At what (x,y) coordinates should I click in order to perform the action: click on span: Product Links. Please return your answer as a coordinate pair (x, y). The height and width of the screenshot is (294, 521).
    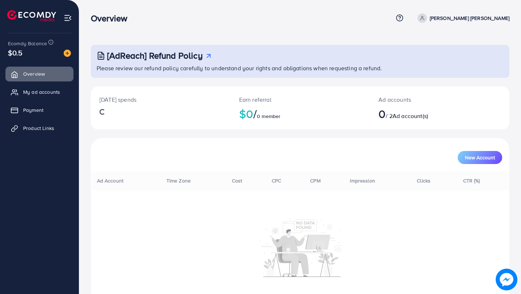
    Looking at the image, I should click on (39, 128).